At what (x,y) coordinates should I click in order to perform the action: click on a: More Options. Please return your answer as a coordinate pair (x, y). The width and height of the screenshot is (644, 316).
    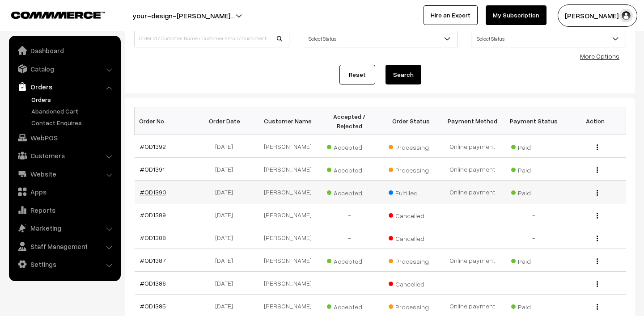
    Looking at the image, I should click on (600, 56).